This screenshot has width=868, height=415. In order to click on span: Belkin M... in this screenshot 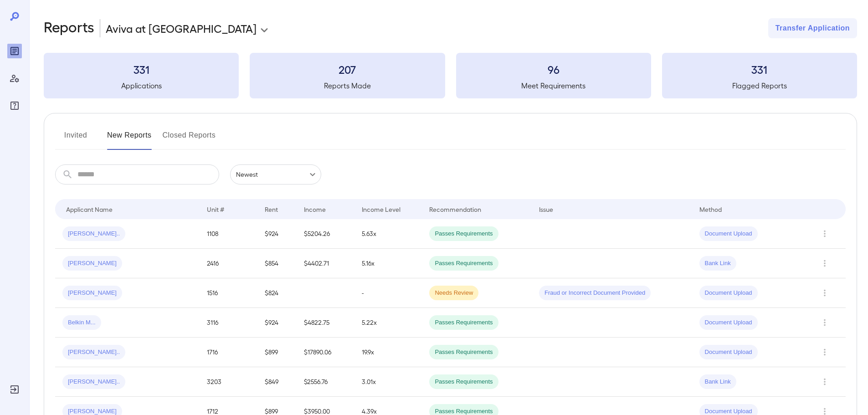, I will do `click(81, 322)`.